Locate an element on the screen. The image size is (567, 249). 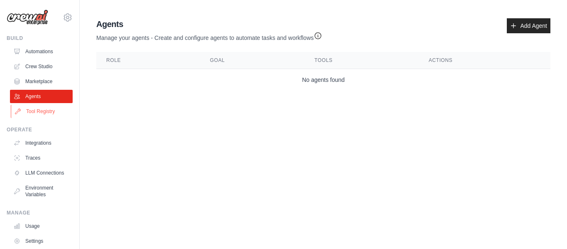
a: Traces is located at coordinates (41, 158).